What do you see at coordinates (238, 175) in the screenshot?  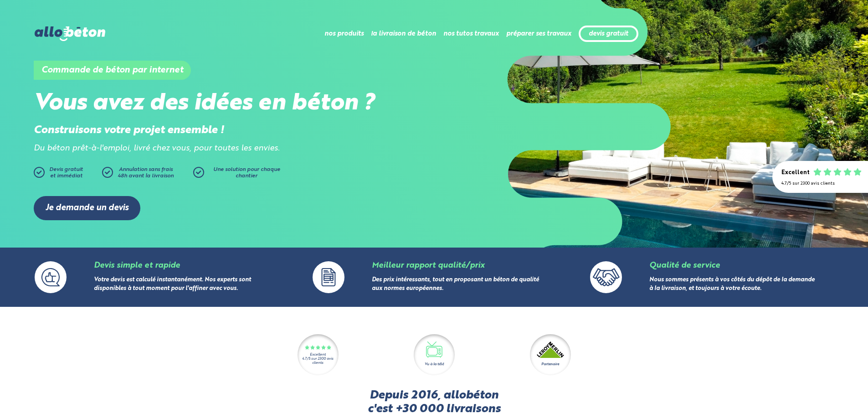 I see `a: Une solution pour chaque chantier` at bounding box center [238, 175].